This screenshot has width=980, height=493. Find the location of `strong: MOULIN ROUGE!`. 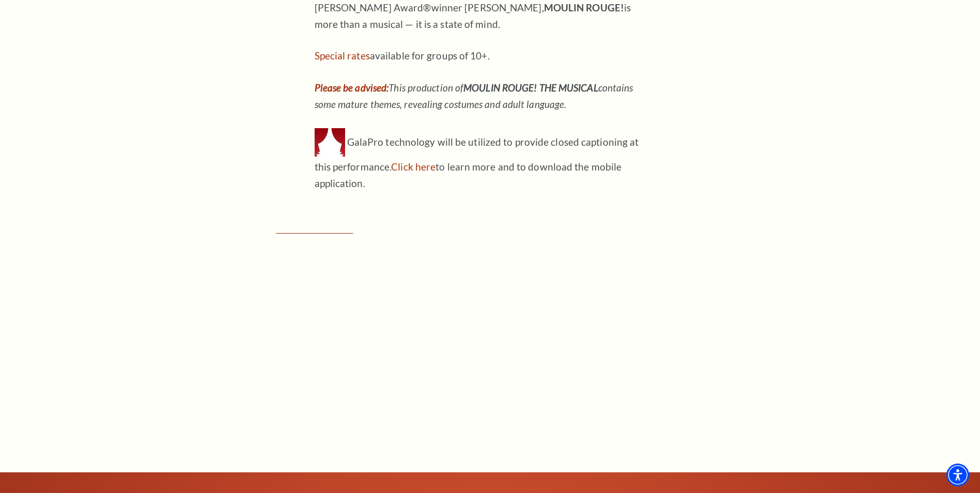

strong: MOULIN ROUGE! is located at coordinates (584, 7).